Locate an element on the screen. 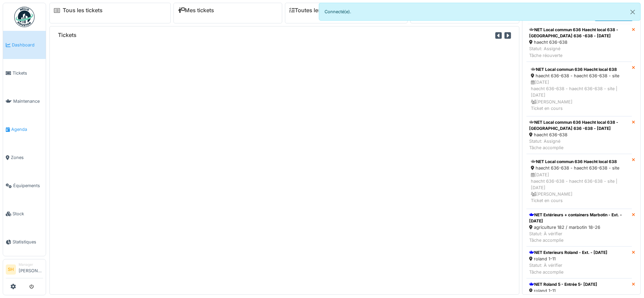  div: agriculture 182 / marbotin 18-26 is located at coordinates (579, 227).